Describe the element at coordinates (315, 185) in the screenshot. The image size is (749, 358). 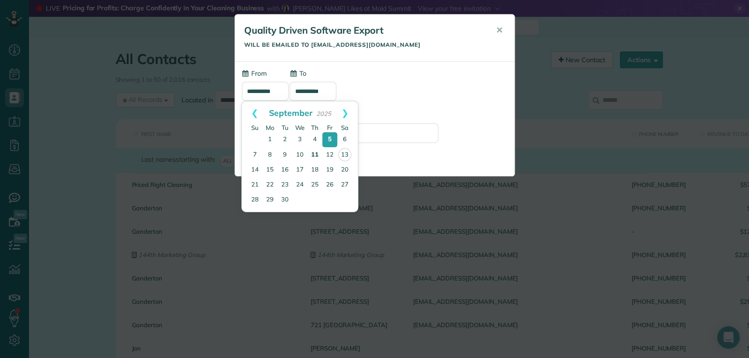
I see `a: 25` at that location.